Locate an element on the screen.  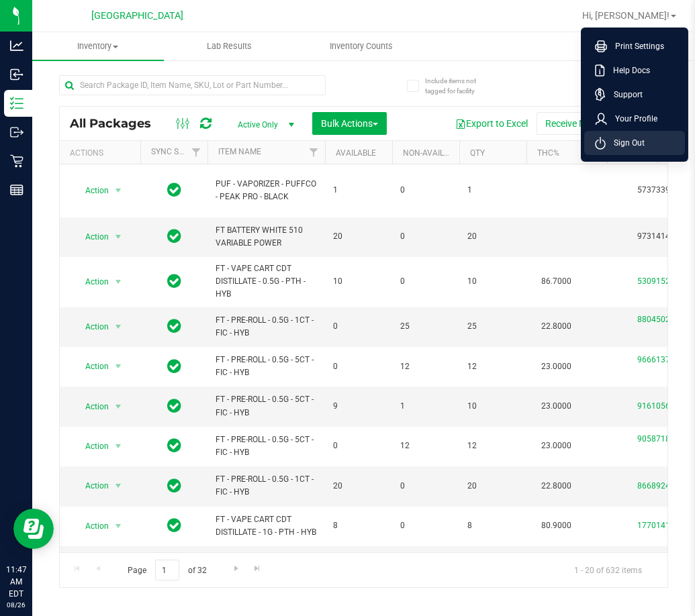
span: Inventory Counts is located at coordinates (361, 47).